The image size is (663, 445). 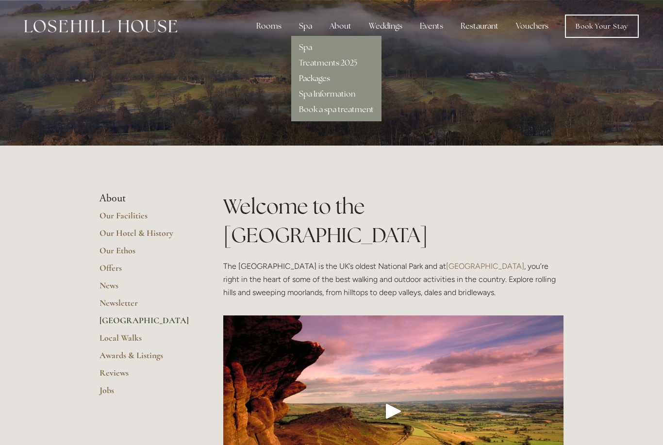 What do you see at coordinates (146, 376) in the screenshot?
I see `a: Reviews` at bounding box center [146, 376].